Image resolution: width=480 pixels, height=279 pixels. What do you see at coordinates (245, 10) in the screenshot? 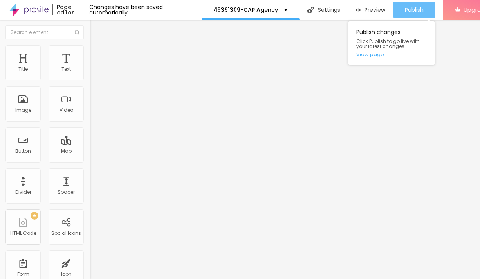
I see `p: 46391309-CAP Agency` at bounding box center [245, 10].